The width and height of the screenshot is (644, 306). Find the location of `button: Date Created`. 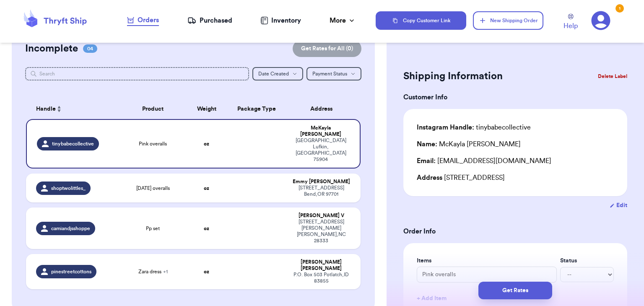

button: Date Created is located at coordinates (277, 74).